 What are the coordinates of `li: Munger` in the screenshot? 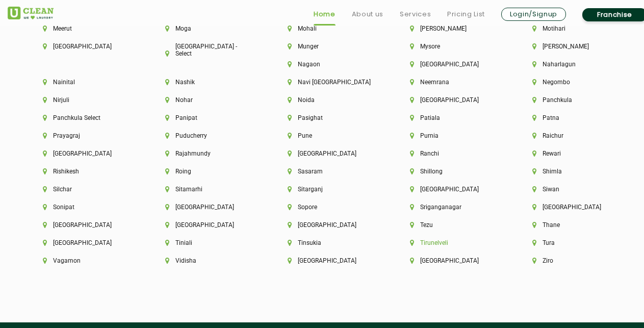 It's located at (331, 46).